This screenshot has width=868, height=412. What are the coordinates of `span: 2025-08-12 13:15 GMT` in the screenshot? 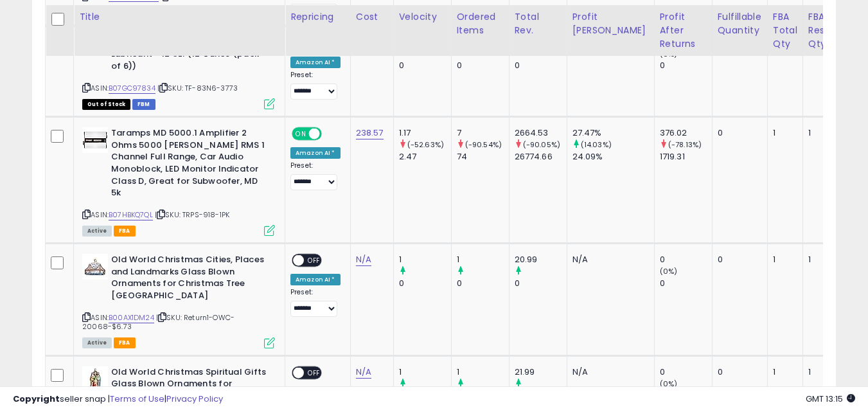 It's located at (830, 399).